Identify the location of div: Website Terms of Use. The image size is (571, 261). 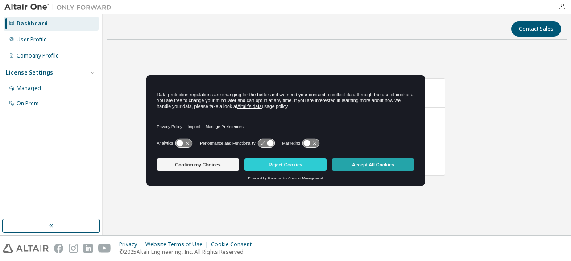
(178, 245).